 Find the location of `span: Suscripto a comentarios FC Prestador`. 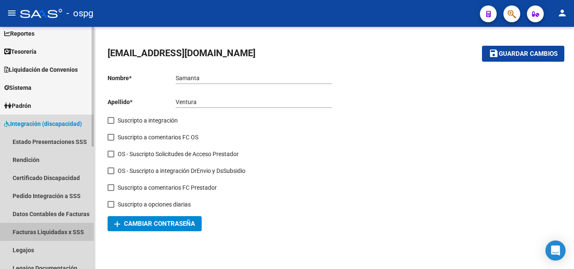

span: Suscripto a comentarios FC Prestador is located at coordinates (167, 188).